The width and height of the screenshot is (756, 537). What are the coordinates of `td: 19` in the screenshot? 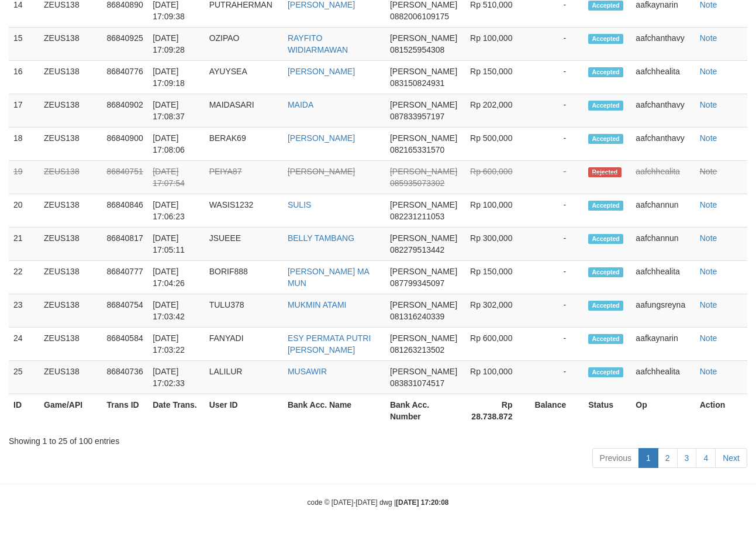 It's located at (24, 177).